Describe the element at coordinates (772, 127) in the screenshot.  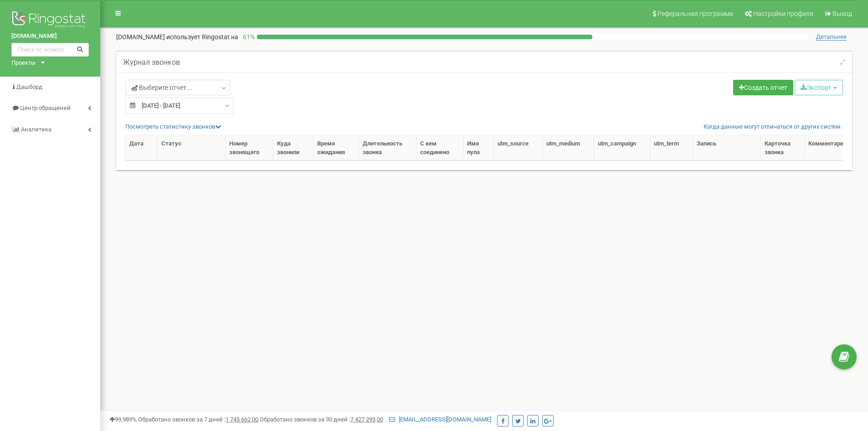
I see `a: Когда данные могут отличаться от других систем` at that location.